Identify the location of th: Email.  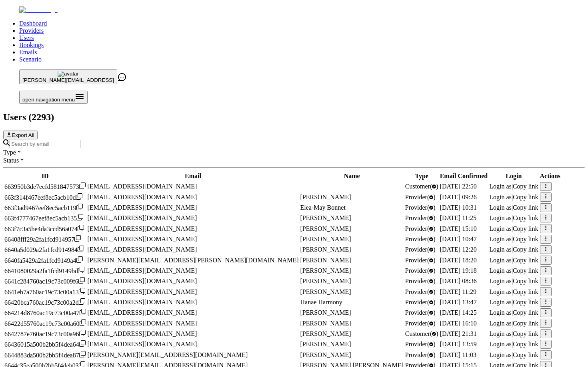
(193, 176).